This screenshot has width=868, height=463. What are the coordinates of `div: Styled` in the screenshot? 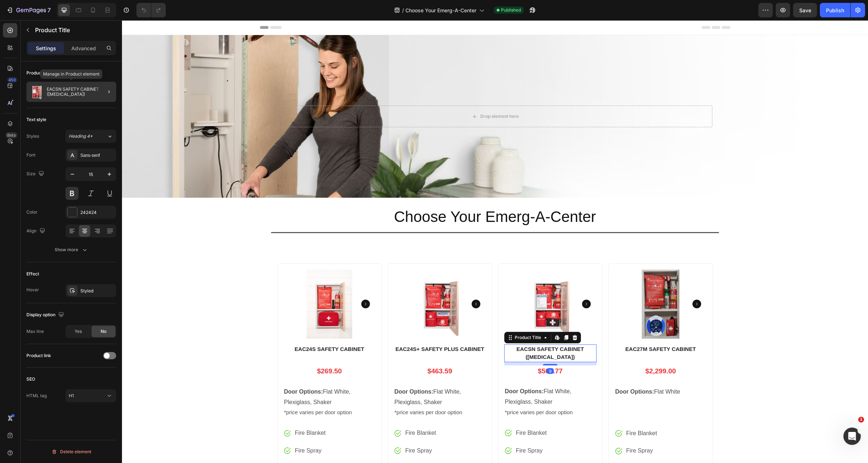 It's located at (97, 291).